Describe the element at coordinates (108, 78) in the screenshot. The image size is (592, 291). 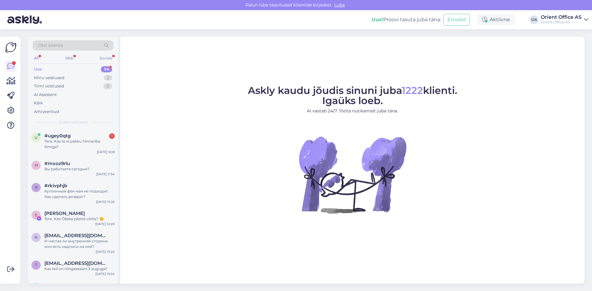
I see `div: 2` at that location.